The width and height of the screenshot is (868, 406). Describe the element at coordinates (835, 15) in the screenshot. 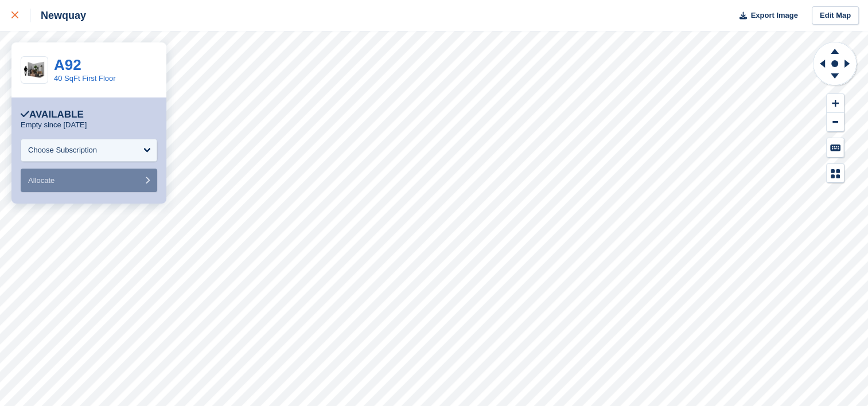

I see `a: Edit Map` at that location.